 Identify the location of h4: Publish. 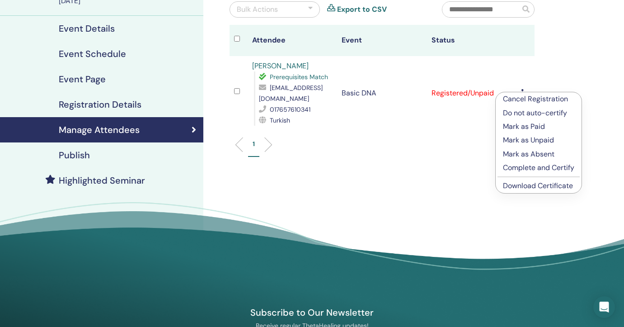
(74, 155).